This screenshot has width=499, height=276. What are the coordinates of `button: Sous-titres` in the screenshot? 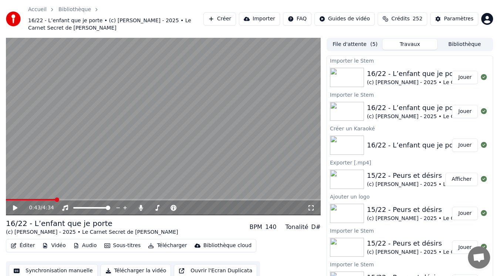 It's located at (123, 245).